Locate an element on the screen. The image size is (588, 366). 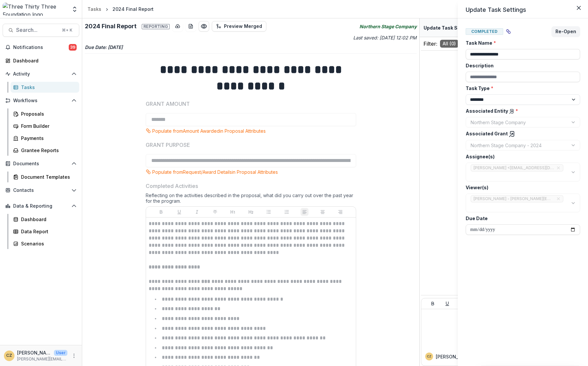
label: Task Type is located at coordinates (521, 88).